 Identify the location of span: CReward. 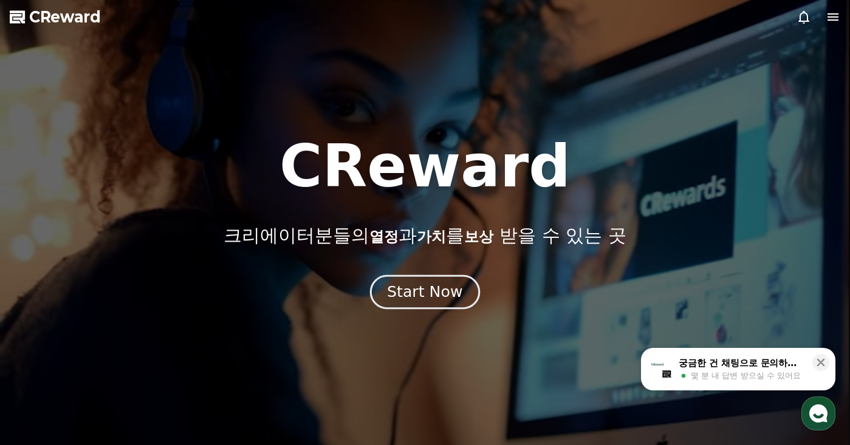
(65, 17).